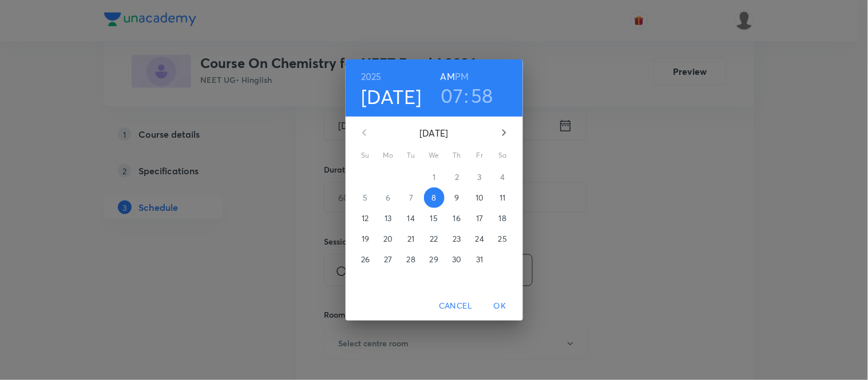  What do you see at coordinates (479, 198) in the screenshot?
I see `p: 10` at bounding box center [479, 198].